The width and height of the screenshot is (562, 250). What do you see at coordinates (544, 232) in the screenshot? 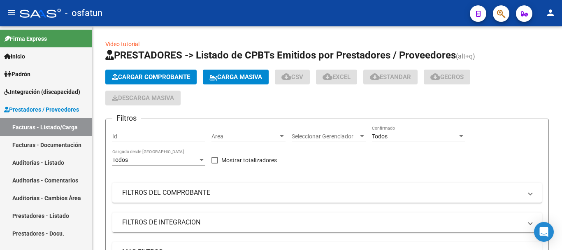
I see `div: Open Intercom Messenger` at bounding box center [544, 232].